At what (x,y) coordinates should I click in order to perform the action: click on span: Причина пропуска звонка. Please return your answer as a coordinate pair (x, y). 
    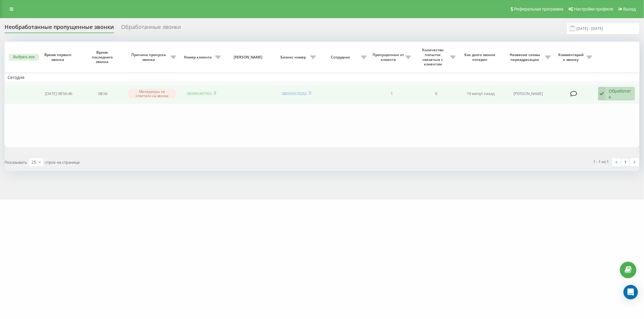
    Looking at the image, I should click on (150, 57).